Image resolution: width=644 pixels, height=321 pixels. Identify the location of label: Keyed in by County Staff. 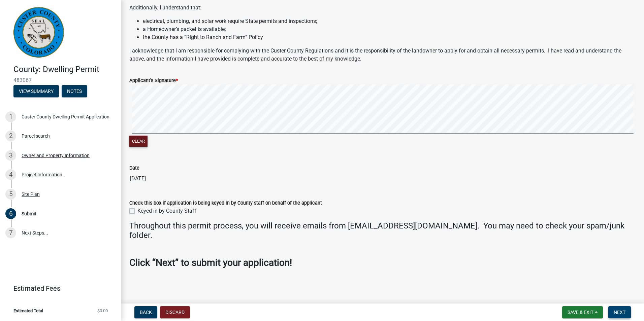
(167, 211).